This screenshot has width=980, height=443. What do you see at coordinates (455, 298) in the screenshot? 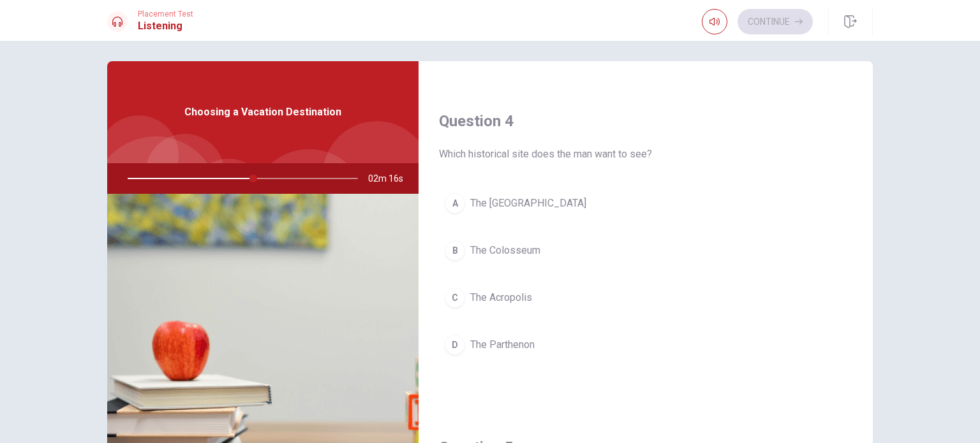
I see `div: C` at bounding box center [455, 298].